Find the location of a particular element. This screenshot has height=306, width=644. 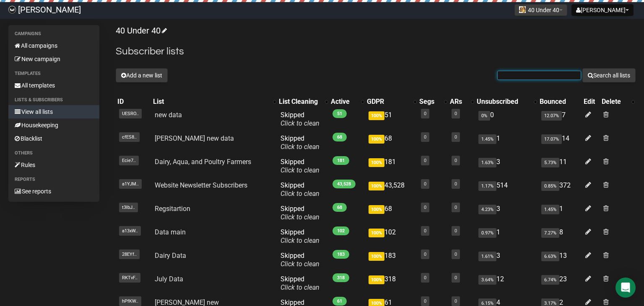

th: Unsubscribed: No sort applied, activate to apply an ascending sort is located at coordinates (507, 102).